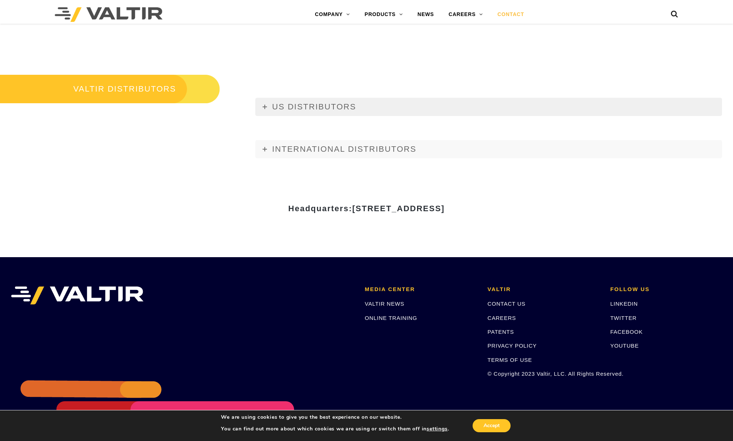 This screenshot has width=733, height=441. I want to click on a: PRODUCTS, so click(383, 15).